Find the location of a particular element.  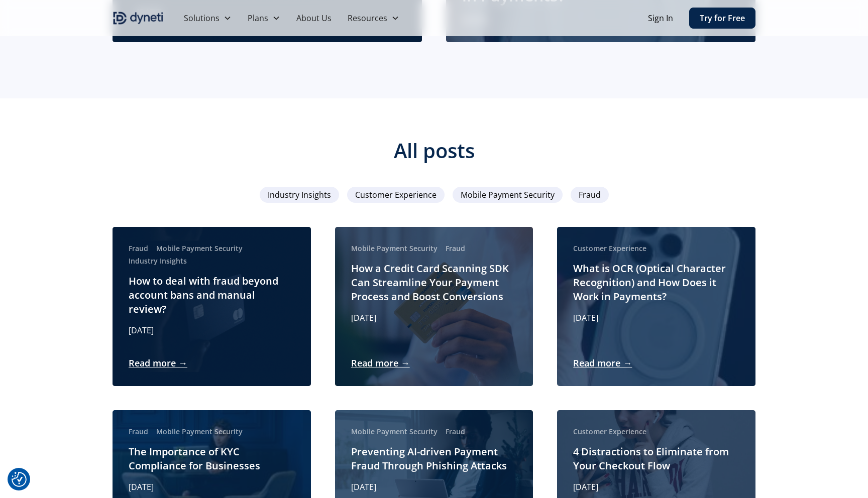

div: Resources is located at coordinates (367, 18).